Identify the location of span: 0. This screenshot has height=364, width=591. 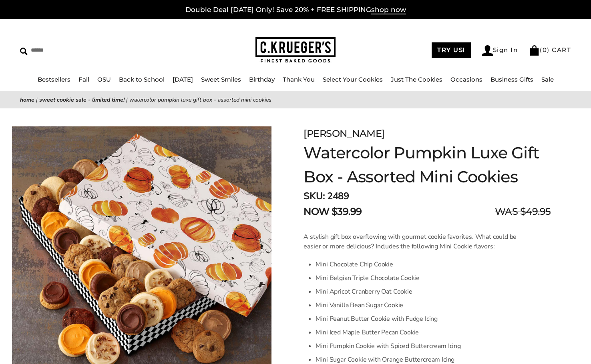
(545, 49).